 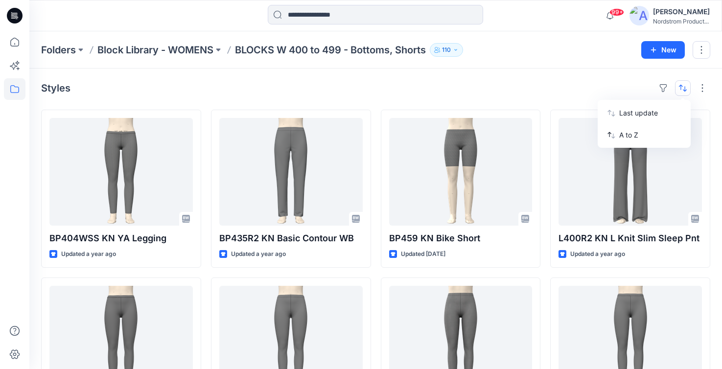 I want to click on a: Folders, so click(x=58, y=50).